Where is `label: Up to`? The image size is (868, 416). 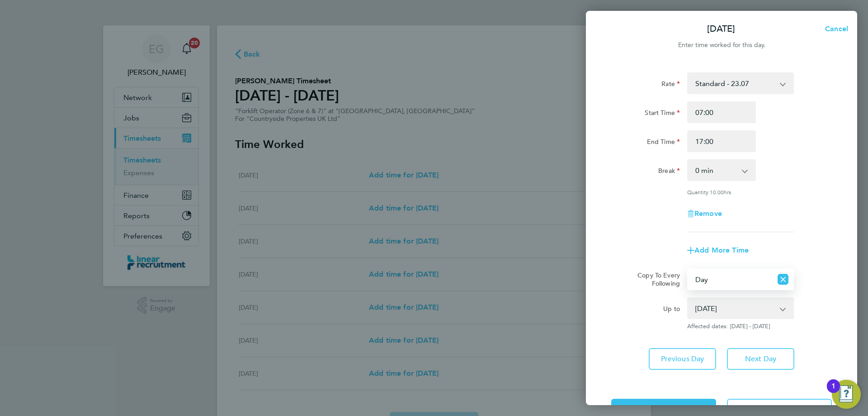 label: Up to is located at coordinates (672, 310).